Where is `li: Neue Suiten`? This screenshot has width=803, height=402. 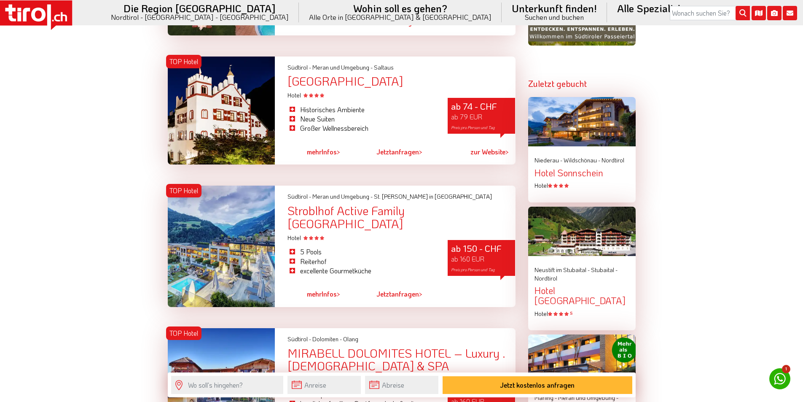 li: Neue Suiten is located at coordinates (361, 119).